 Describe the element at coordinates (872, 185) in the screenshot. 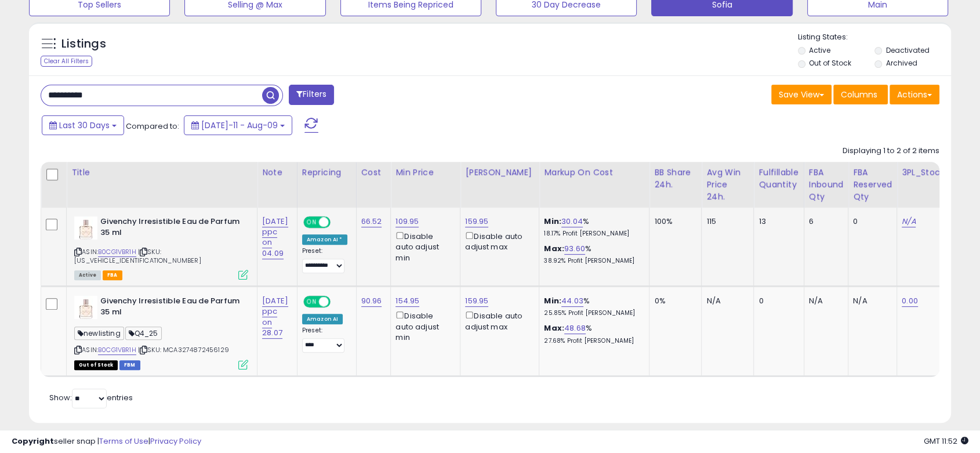

I see `div: FBA Reserved Qty` at that location.